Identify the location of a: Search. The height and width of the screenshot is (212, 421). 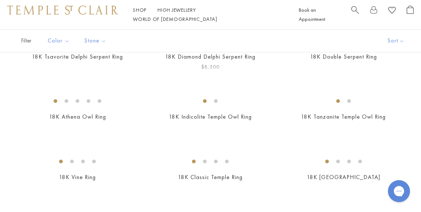
(355, 15).